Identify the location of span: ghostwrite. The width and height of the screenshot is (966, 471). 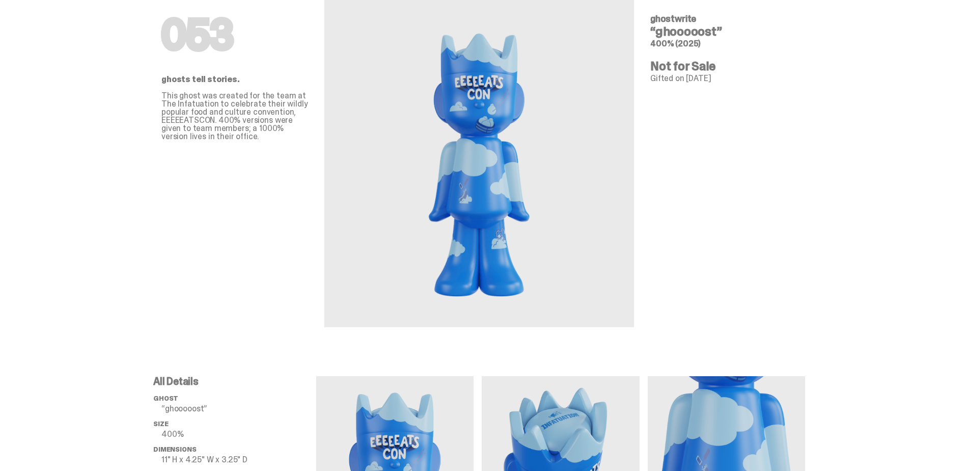
(673, 19).